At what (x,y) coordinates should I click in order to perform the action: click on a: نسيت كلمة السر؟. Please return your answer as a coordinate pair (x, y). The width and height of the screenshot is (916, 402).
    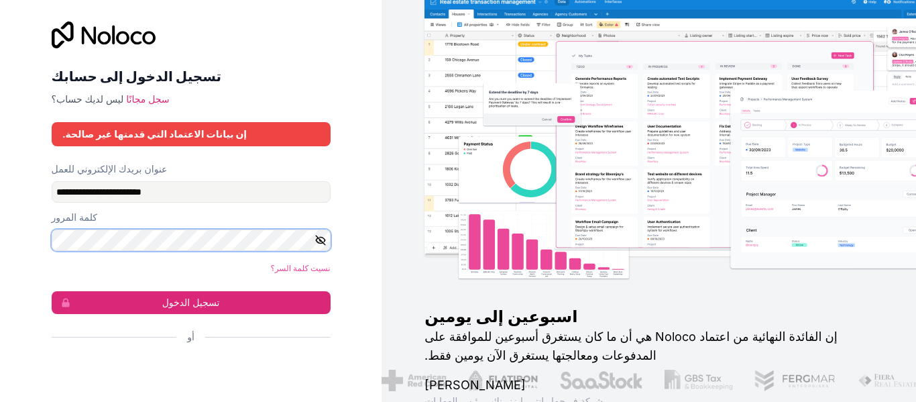
    Looking at the image, I should click on (300, 268).